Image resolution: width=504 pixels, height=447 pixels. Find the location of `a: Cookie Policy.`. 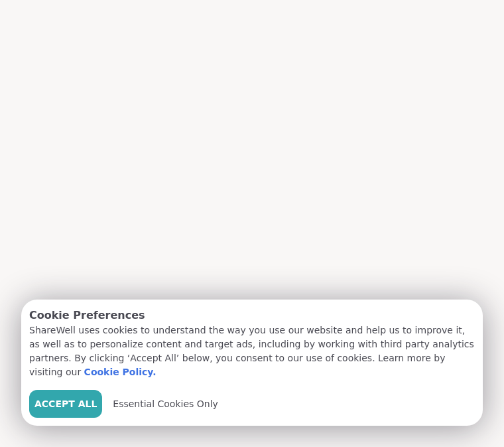

a: Cookie Policy. is located at coordinates (120, 372).